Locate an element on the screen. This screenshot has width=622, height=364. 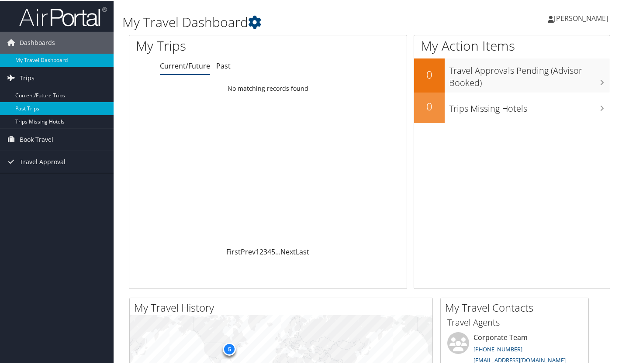
a: 4 is located at coordinates (269, 251).